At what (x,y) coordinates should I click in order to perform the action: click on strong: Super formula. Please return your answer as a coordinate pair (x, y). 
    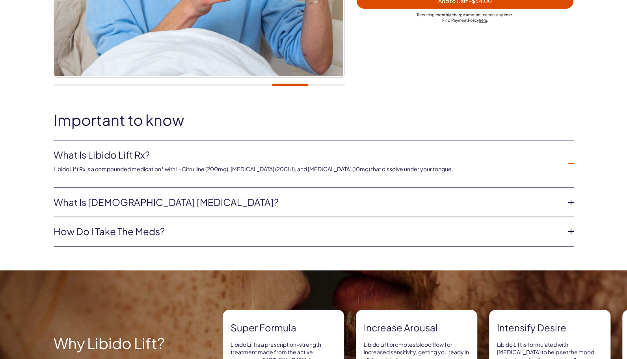
    Looking at the image, I should click on (283, 327).